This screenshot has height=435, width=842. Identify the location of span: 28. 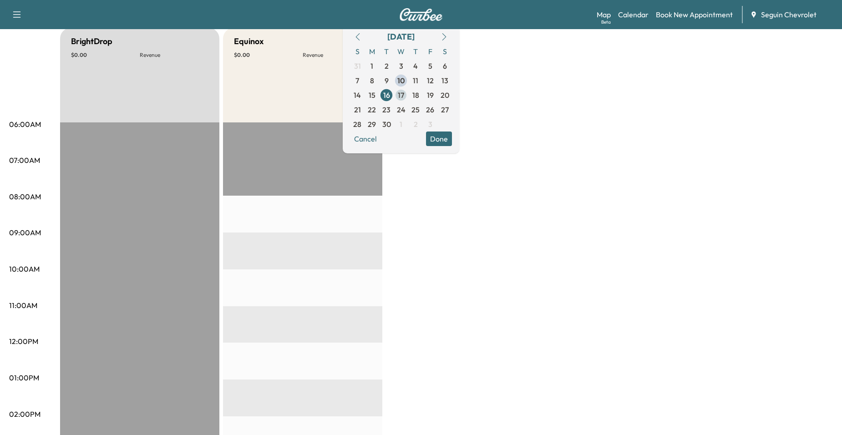
(357, 124).